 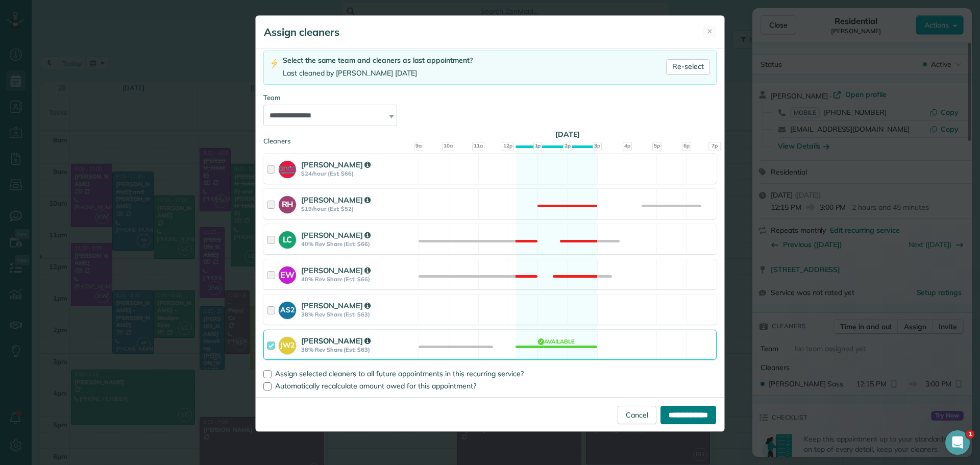 I want to click on span: Assign selected cleaners to all future appointments in this recurring service?, so click(x=399, y=374).